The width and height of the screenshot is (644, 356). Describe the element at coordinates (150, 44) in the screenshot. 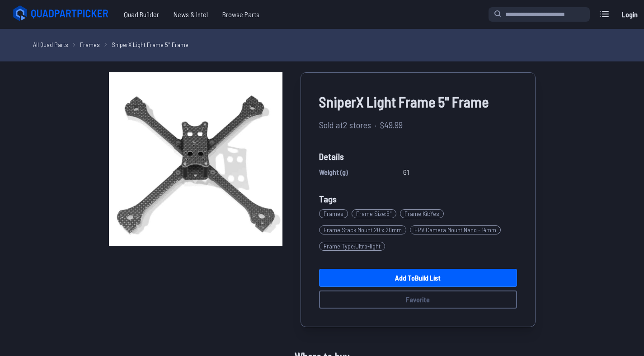

I see `a: SniperX Light Frame 5" Frame` at that location.